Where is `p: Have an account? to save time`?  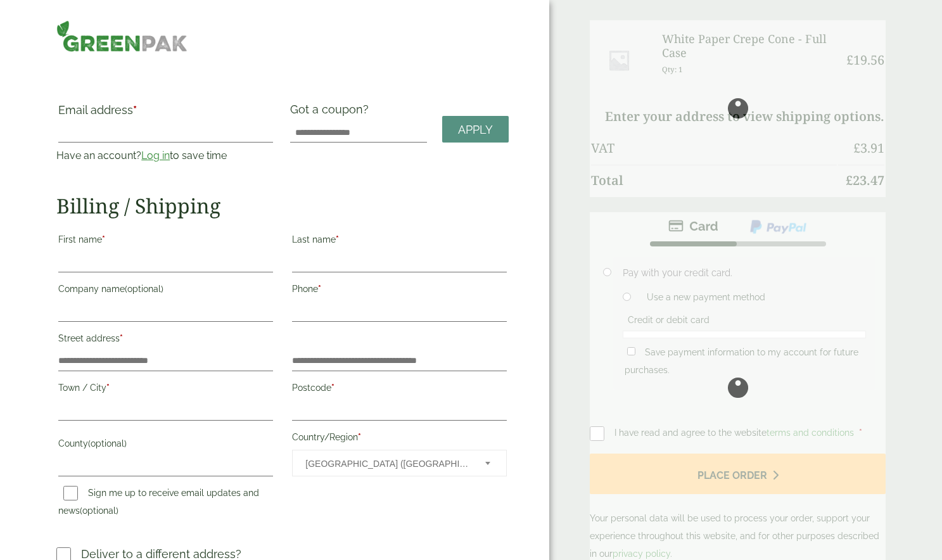
p: Have an account? to save time is located at coordinates (165, 156).